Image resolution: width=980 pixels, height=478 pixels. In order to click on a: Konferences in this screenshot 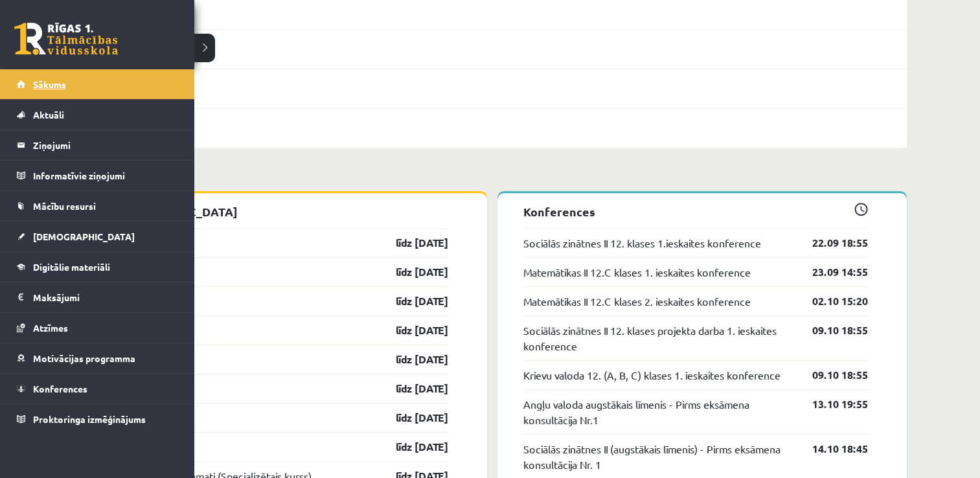, I will do `click(97, 388)`.